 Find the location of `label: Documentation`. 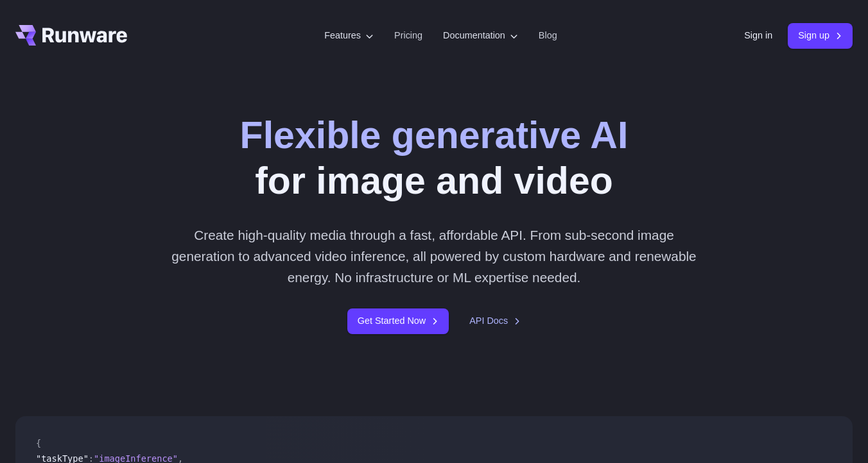

label: Documentation is located at coordinates (481, 35).